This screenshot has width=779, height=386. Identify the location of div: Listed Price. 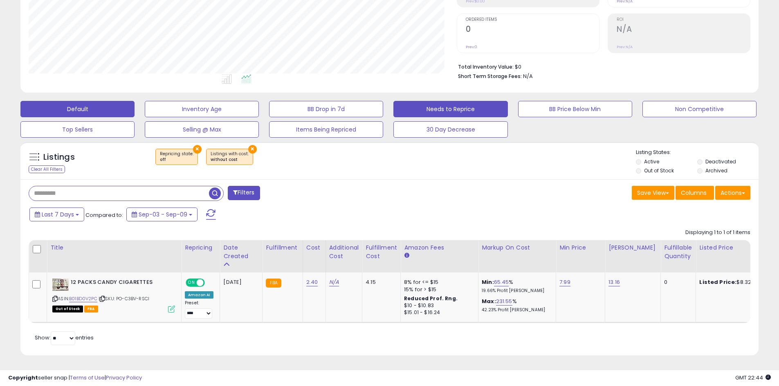
(734, 248).